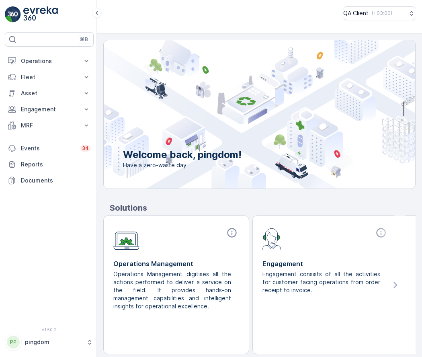  I want to click on p: Operations Management, so click(176, 264).